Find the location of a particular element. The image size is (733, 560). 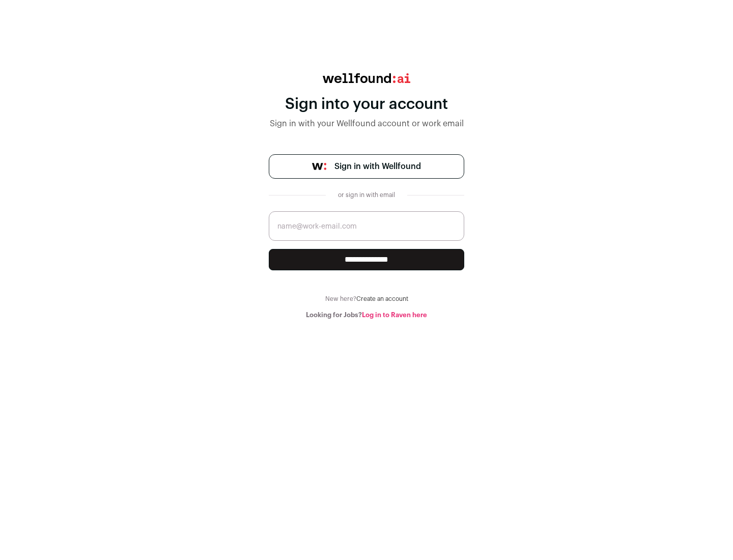

div: New here? is located at coordinates (366, 299).